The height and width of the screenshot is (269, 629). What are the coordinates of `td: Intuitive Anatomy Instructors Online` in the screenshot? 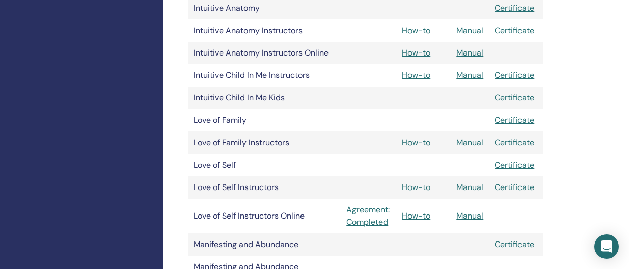 It's located at (265, 53).